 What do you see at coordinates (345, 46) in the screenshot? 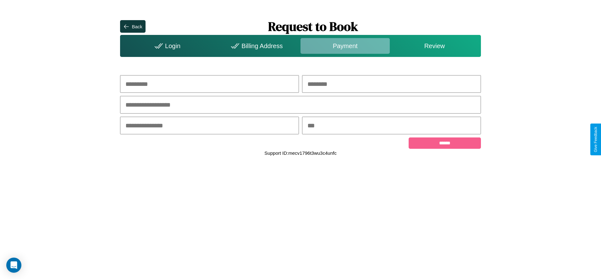
I see `div: Payment` at bounding box center [345, 46].